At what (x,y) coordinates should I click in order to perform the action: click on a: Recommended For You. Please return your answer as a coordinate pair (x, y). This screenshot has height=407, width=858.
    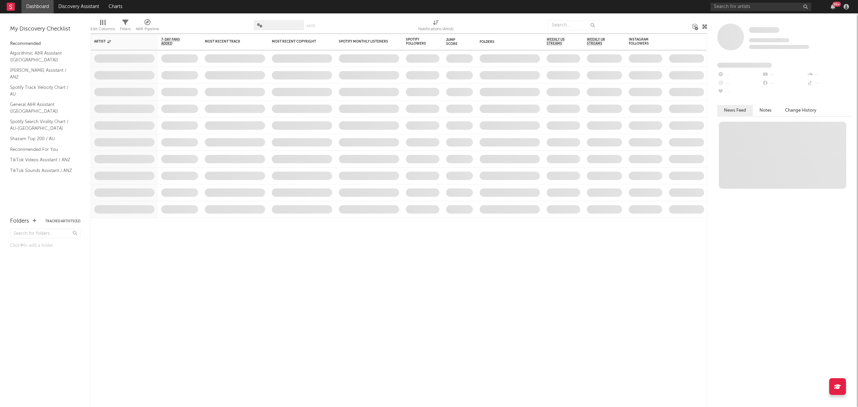
    Looking at the image, I should click on (42, 149).